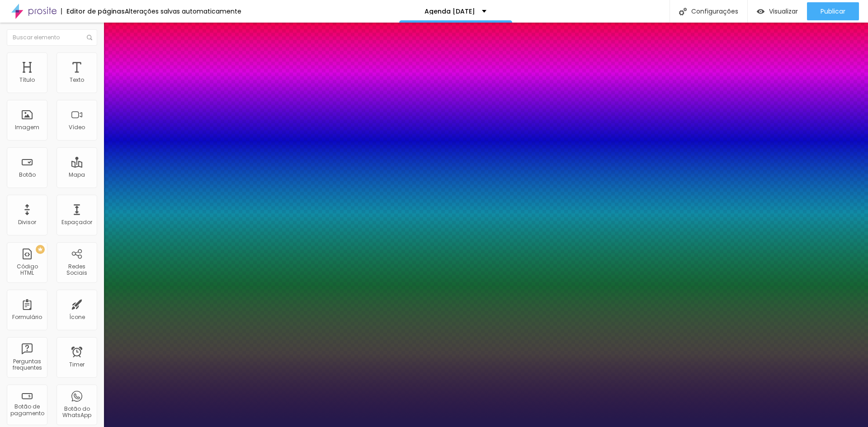 The image size is (868, 427). I want to click on div: Botão do WhatsApp, so click(76, 412).